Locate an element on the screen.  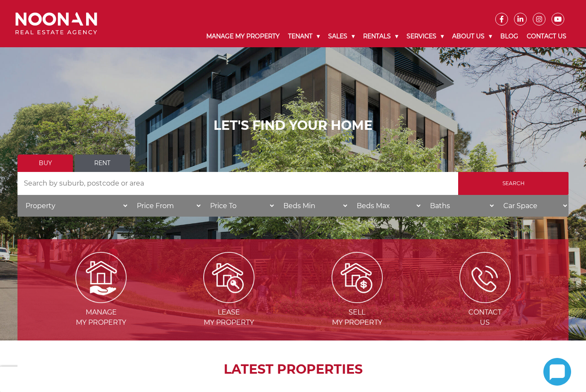
span: Sell my Property is located at coordinates (357, 318).